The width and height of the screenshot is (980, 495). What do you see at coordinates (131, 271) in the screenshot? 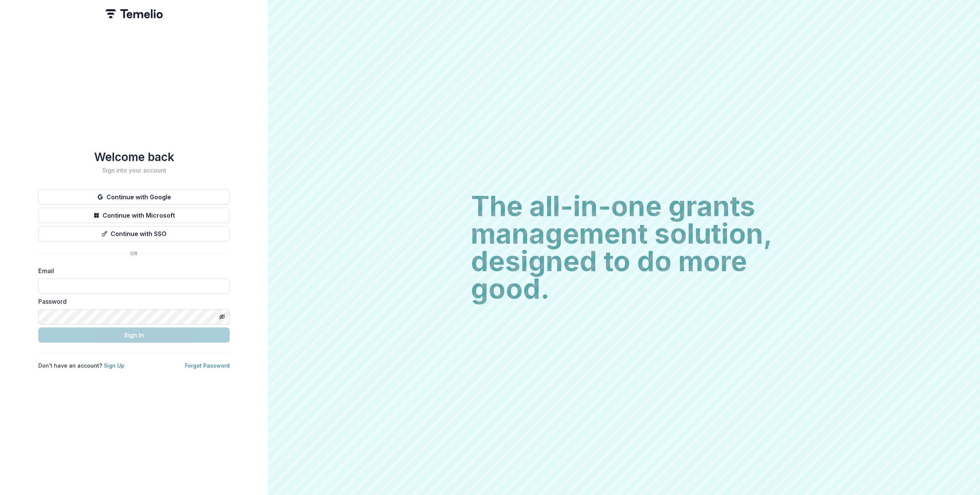
I see `label: Email` at bounding box center [131, 271].